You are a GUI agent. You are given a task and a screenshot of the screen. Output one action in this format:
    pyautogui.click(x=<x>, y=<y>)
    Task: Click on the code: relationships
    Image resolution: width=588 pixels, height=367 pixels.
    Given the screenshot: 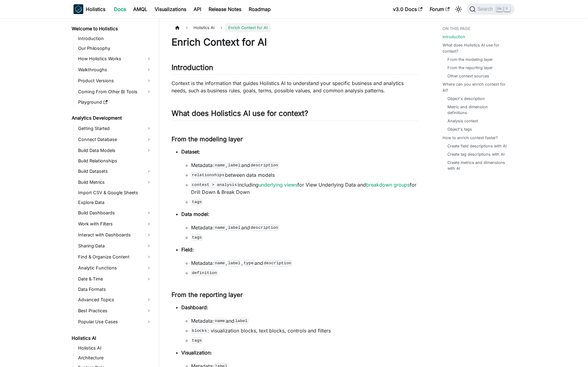 What is the action you would take?
    pyautogui.click(x=208, y=175)
    